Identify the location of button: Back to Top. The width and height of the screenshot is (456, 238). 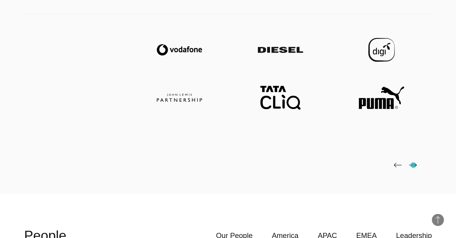
(438, 220).